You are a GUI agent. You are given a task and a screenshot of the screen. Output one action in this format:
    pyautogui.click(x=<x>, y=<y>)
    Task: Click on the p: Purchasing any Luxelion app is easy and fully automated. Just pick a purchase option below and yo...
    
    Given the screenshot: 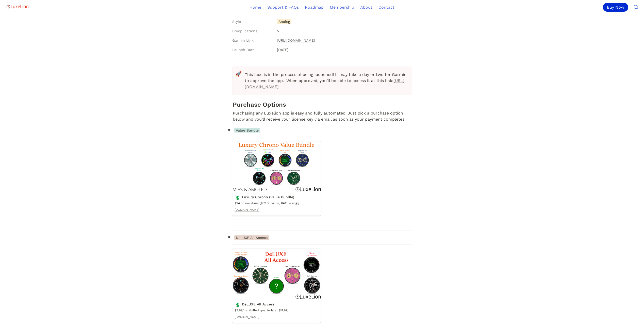 What is the action you would take?
    pyautogui.click(x=322, y=116)
    